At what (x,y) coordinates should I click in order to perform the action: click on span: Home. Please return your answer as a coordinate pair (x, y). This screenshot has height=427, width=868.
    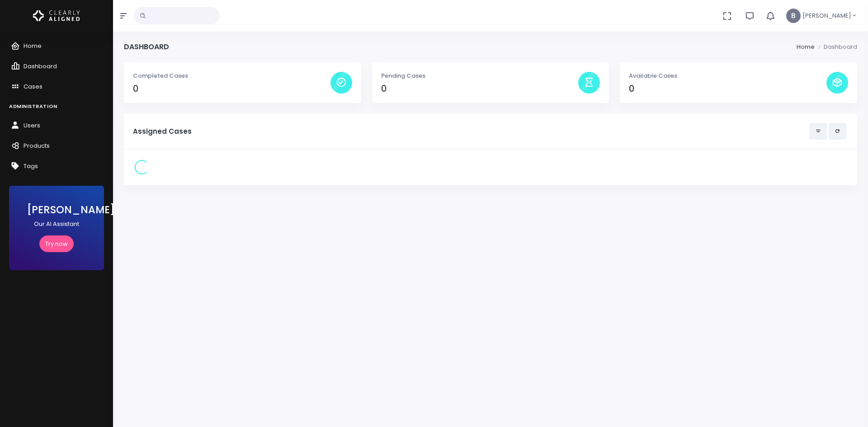
    Looking at the image, I should click on (33, 45).